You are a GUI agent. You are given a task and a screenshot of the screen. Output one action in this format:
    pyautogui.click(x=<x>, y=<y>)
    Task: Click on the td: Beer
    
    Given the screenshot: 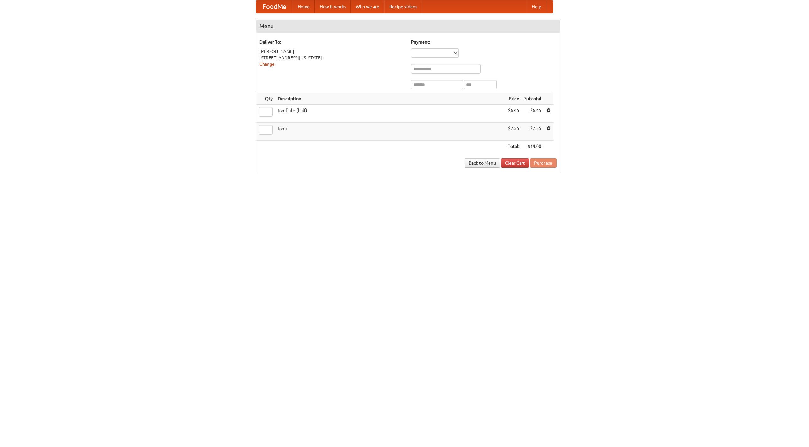 What is the action you would take?
    pyautogui.click(x=390, y=131)
    